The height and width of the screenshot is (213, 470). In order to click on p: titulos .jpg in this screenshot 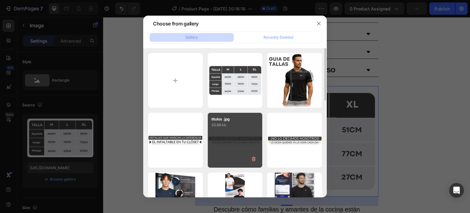, I will do `click(235, 119)`.